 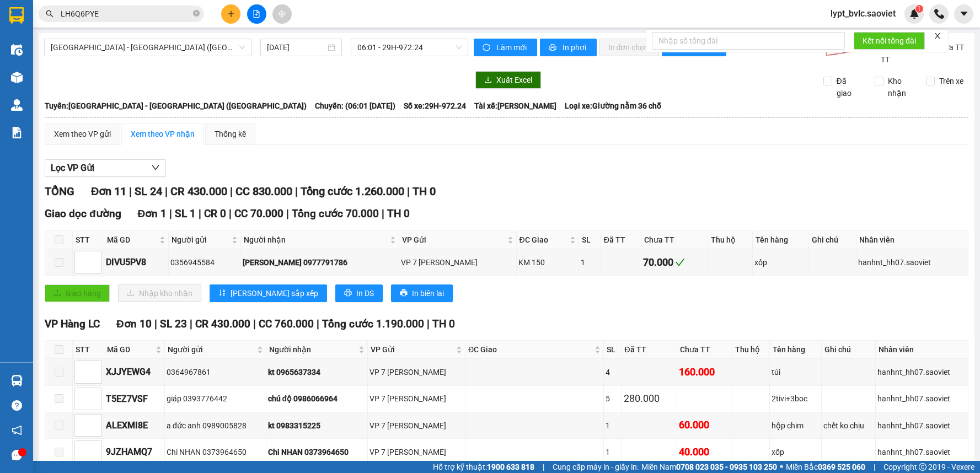 I want to click on span: plus, so click(x=231, y=14).